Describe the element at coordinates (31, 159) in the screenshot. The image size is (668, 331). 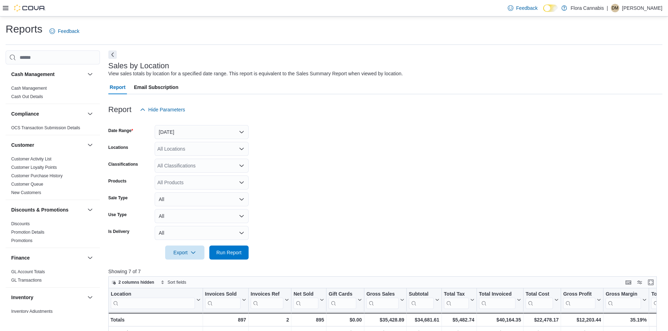
I see `a: Customer Activity List` at that location.